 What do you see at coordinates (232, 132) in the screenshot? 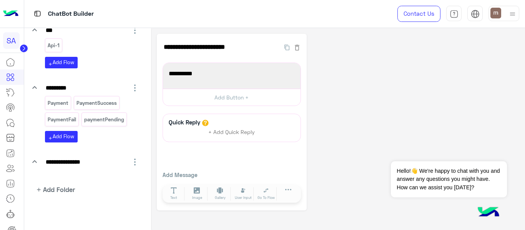
I see `button: + Add Quick Reply` at bounding box center [232, 132].